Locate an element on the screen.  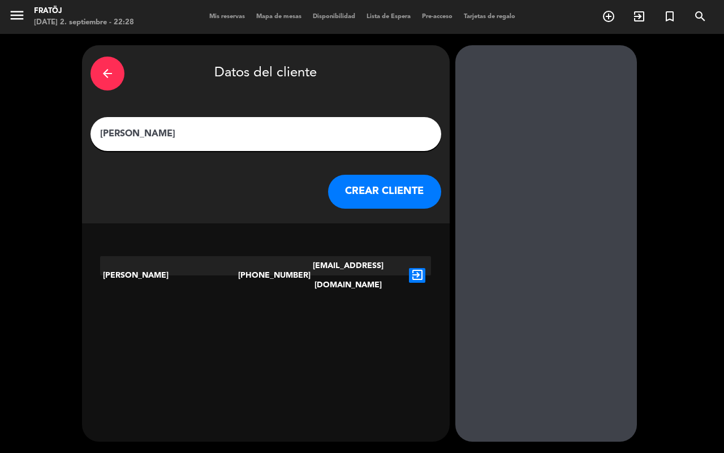
input: Escriba nombre, correo electrónico o número de teléfono... is located at coordinates (266, 134).